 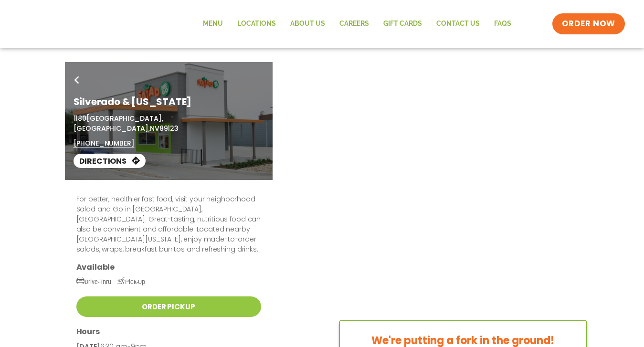 What do you see at coordinates (94, 282) in the screenshot?
I see `span: Drive-Thru` at bounding box center [94, 282].